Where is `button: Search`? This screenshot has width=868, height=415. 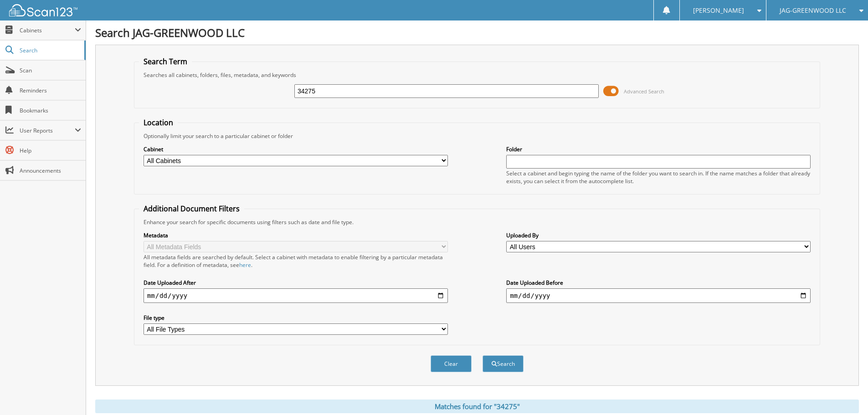
button: Search is located at coordinates (503, 363).